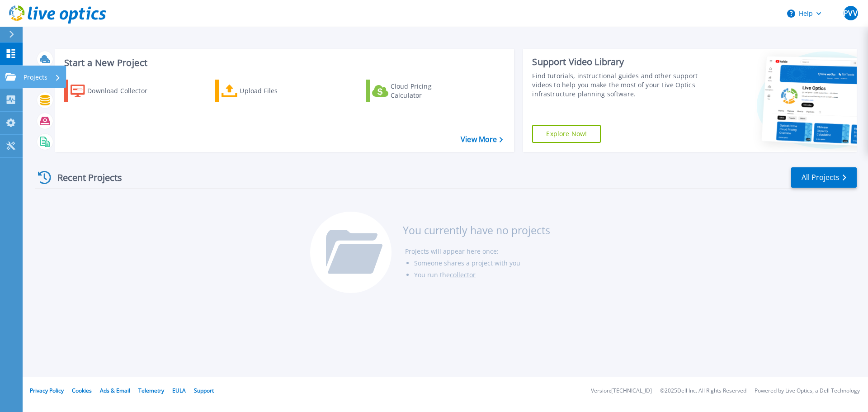  What do you see at coordinates (283, 63) in the screenshot?
I see `h3: Start a New Project` at bounding box center [283, 63].